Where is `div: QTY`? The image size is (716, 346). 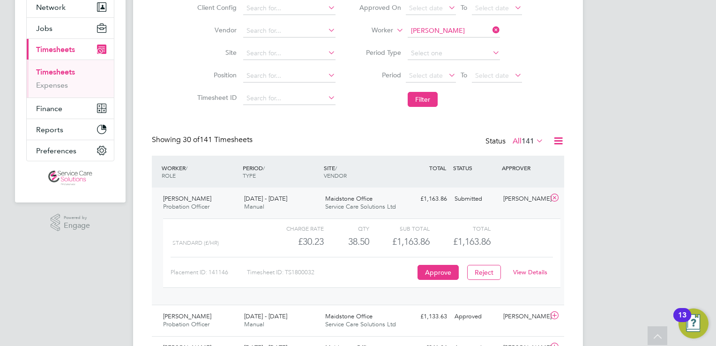
div: QTY is located at coordinates (346, 228).